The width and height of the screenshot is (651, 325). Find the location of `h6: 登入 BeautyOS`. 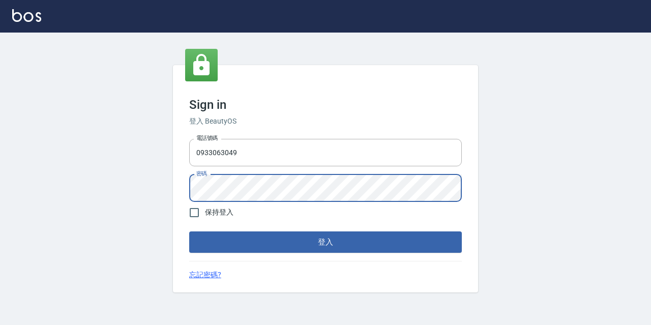

h6: 登入 BeautyOS is located at coordinates (325, 121).